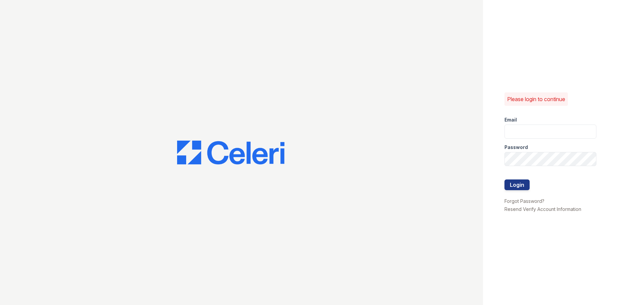  I want to click on label: Password, so click(516, 147).